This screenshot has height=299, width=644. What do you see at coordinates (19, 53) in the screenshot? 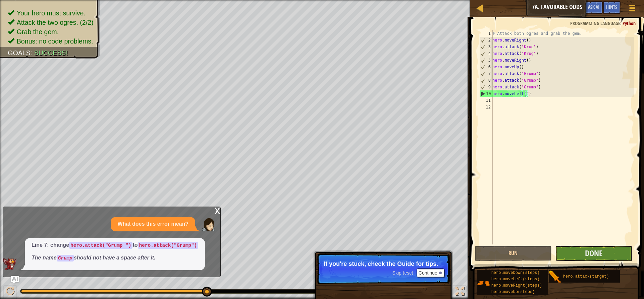
I see `span: Goals` at bounding box center [19, 53].